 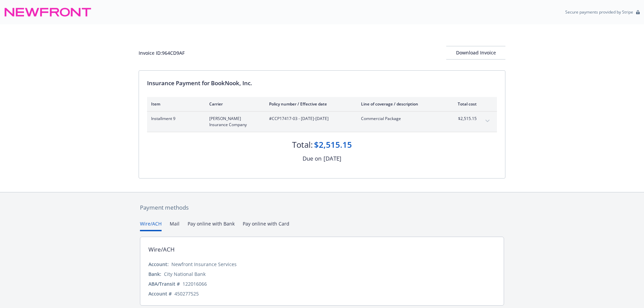 What do you see at coordinates (155, 274) in the screenshot?
I see `div: Bank:` at bounding box center [155, 274].